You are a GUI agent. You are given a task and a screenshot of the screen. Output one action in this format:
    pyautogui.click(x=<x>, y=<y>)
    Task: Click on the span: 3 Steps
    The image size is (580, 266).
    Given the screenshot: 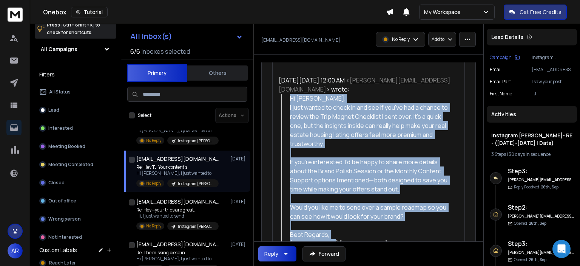 What is the action you would take?
    pyautogui.click(x=499, y=154)
    